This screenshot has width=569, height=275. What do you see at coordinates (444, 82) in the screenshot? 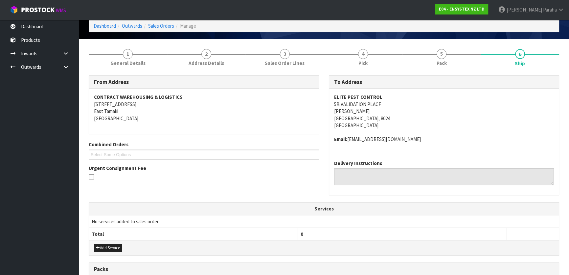
I see `h3: To Address` at bounding box center [444, 82].